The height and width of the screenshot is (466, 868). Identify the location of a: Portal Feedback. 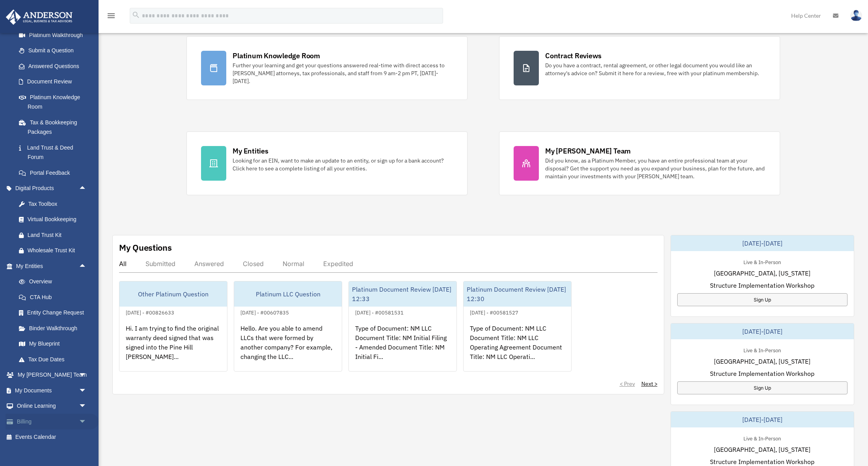
(55, 173).